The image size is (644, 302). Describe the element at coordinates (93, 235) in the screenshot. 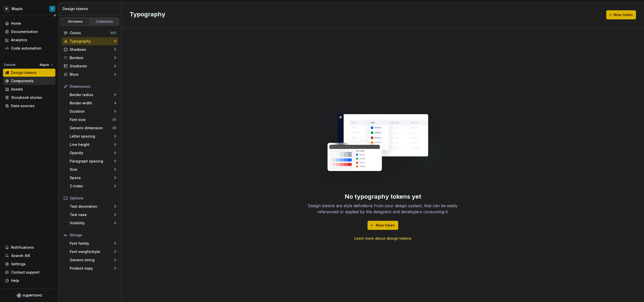

I see `div: Strings` at that location.